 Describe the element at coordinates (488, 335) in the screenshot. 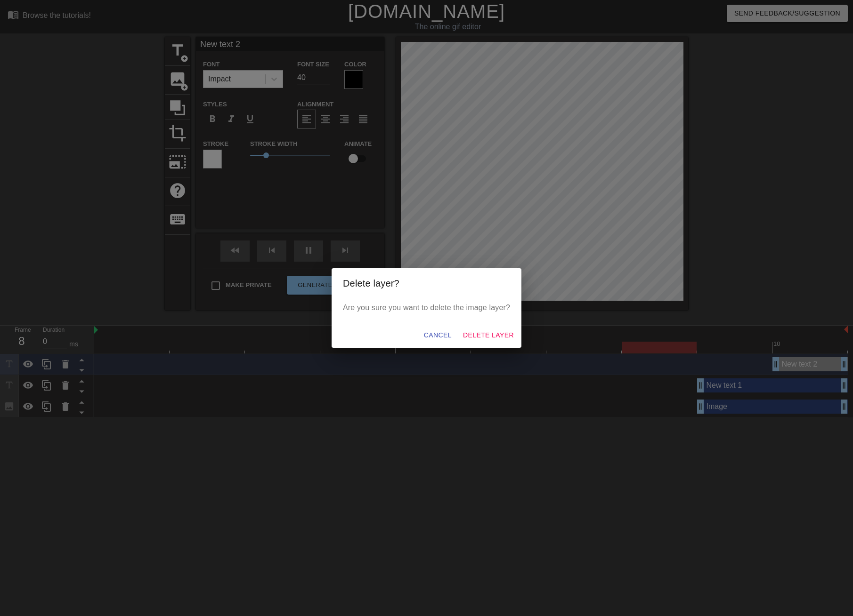

I see `span: Delete Layer` at that location.